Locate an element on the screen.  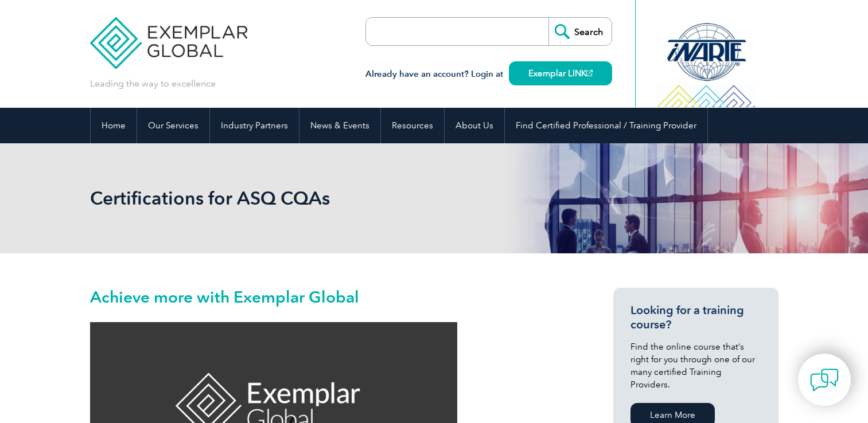
h2: Achieve more with Exemplar Global is located at coordinates (331, 297).